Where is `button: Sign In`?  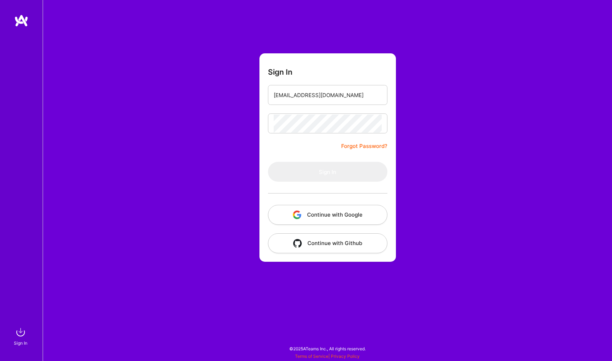
button: Sign In is located at coordinates (328, 172).